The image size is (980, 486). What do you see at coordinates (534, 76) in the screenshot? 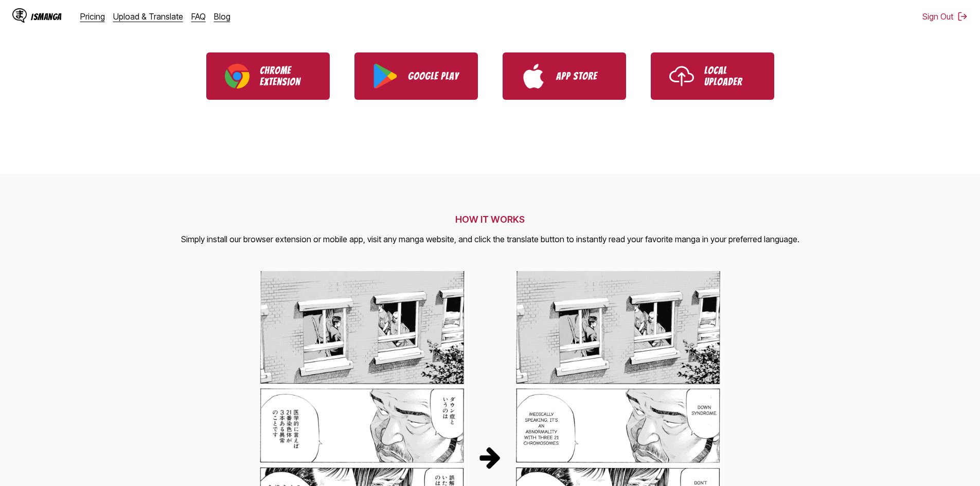
I see `img: App Store logo` at bounding box center [534, 76].